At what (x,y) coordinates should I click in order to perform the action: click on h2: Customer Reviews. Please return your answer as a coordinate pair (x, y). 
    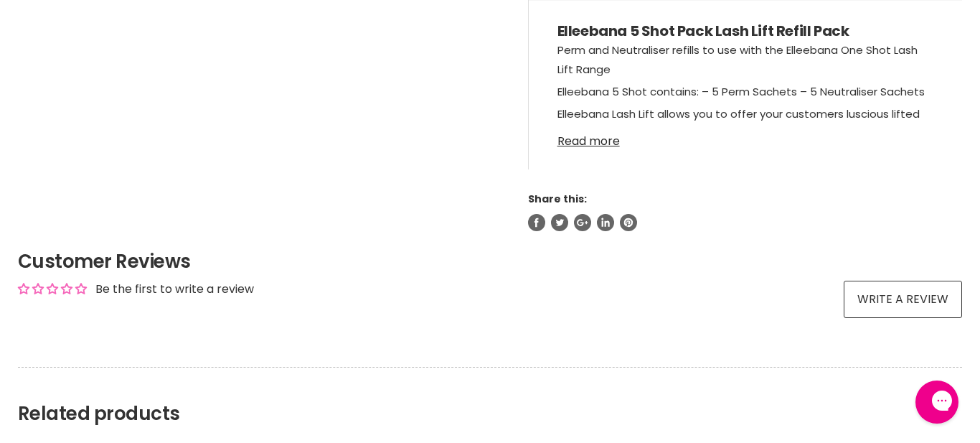
    Looking at the image, I should click on (490, 262).